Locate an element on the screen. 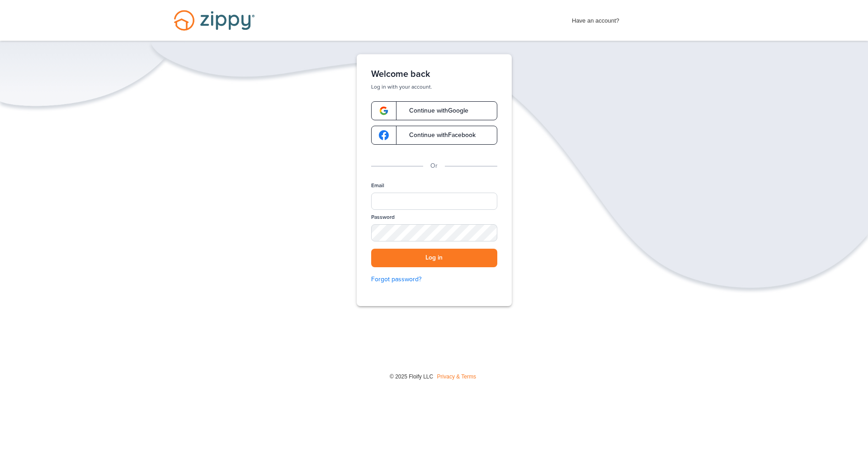 This screenshot has height=449, width=868. h1: Welcome back is located at coordinates (434, 74).